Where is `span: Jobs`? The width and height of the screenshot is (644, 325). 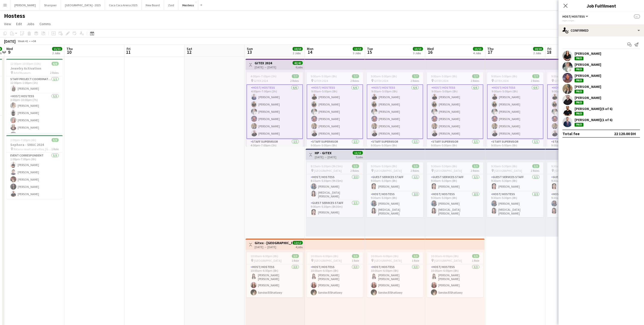 span: Jobs is located at coordinates (31, 24).